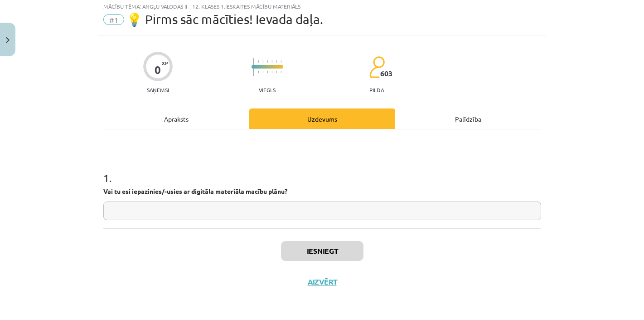 This screenshot has height=320, width=644. Describe the element at coordinates (376, 67) in the screenshot. I see `img: students-c634bb4e5e11cddfef0936a35e636f08e4e9abd3cc4e673bd6f9a4125e45ecb1.svg` at that location.